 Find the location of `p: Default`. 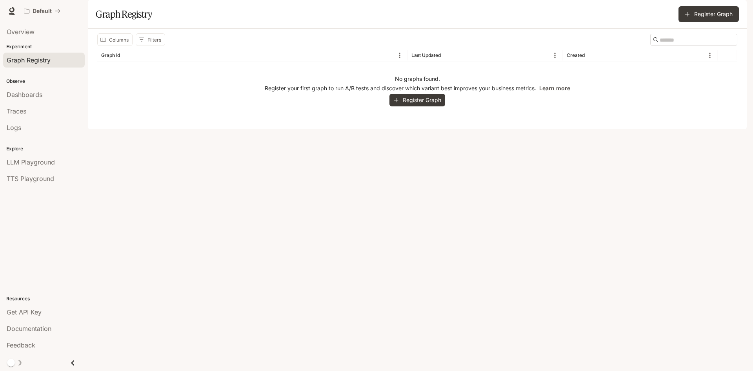

p: Default is located at coordinates (42, 11).